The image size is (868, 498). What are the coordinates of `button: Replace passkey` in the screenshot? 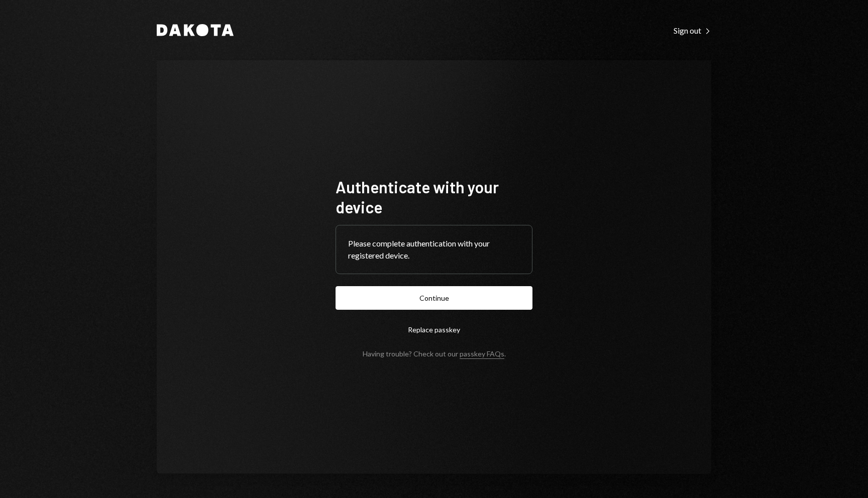 It's located at (434, 329).